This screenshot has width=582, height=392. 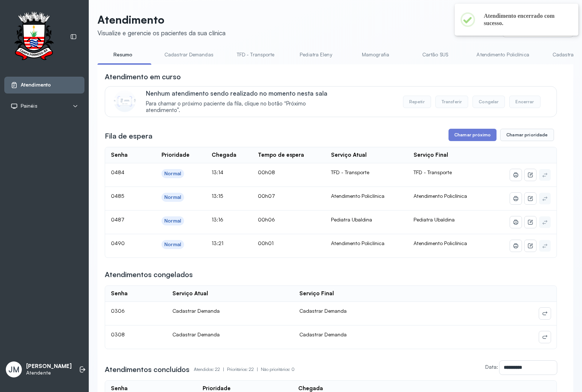 I want to click on a: Atendimento Policlínica, so click(x=503, y=55).